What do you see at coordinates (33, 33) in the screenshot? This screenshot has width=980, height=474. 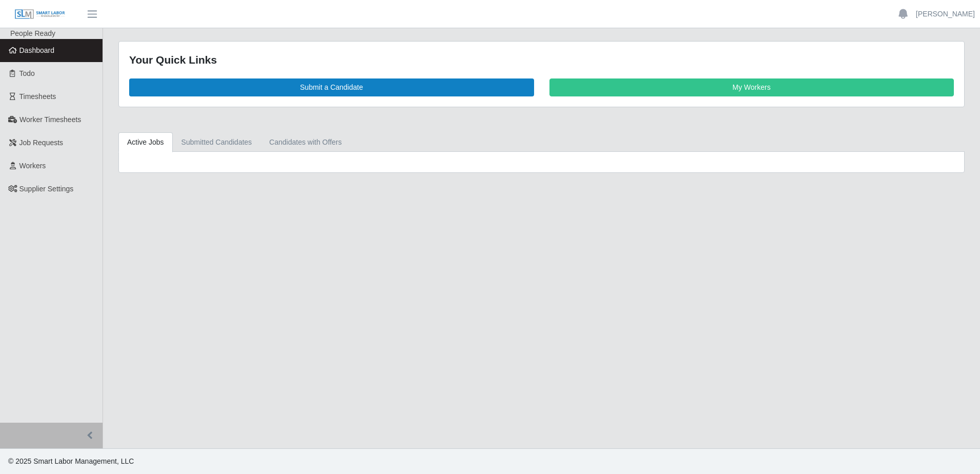 I see `span: People Ready` at bounding box center [33, 33].